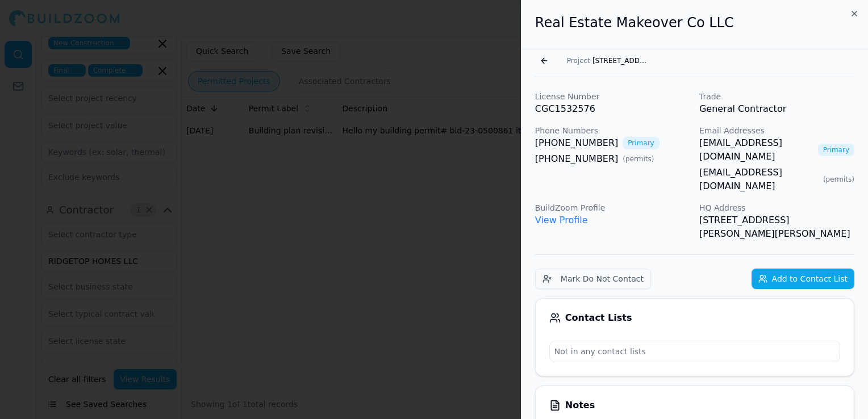 The height and width of the screenshot is (419, 868). I want to click on p: Trade, so click(776, 97).